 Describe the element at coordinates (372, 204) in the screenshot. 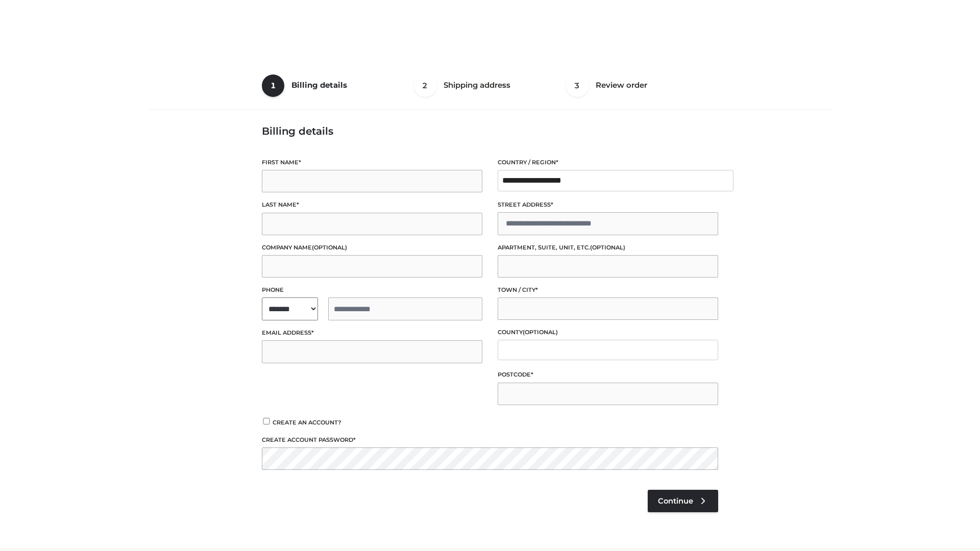

I see `label: Last name` at that location.